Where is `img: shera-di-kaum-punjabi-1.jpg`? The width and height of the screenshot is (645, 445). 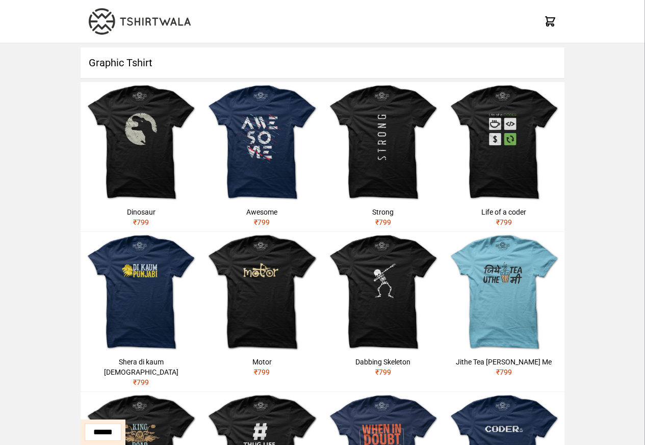 img: shera-di-kaum-punjabi-1.jpg is located at coordinates (141, 292).